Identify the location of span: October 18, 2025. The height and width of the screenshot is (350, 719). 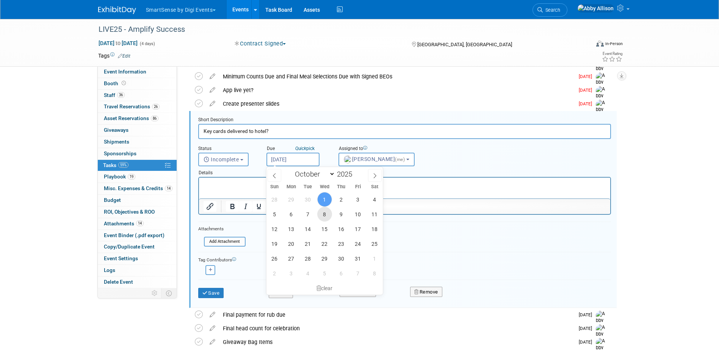
(374, 229).